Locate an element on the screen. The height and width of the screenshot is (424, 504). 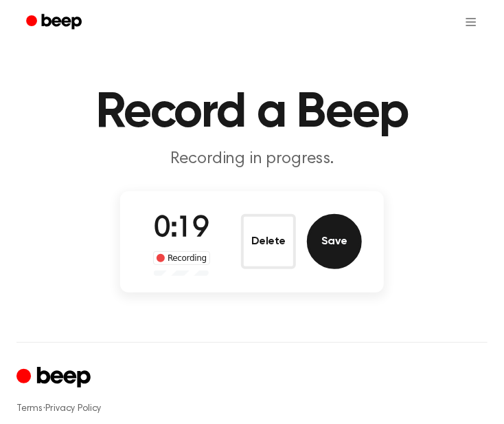
div: Recording is located at coordinates (182, 258).